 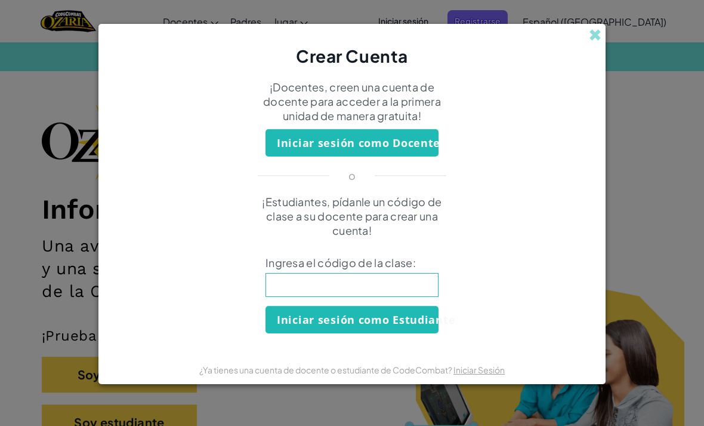 I want to click on p: o, so click(x=352, y=175).